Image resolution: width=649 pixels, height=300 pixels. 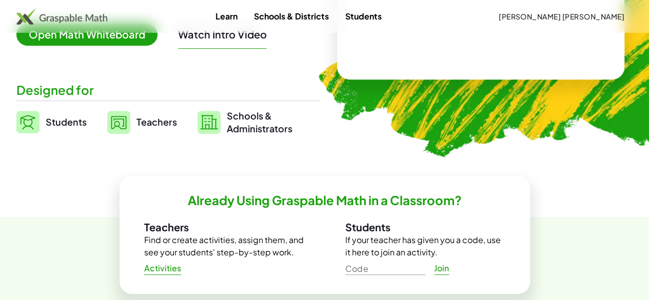 I want to click on a: Join, so click(x=442, y=268).